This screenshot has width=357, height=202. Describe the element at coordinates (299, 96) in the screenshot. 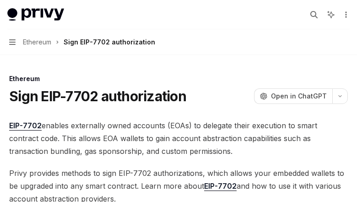

I see `span: Open in ChatGPT` at that location.